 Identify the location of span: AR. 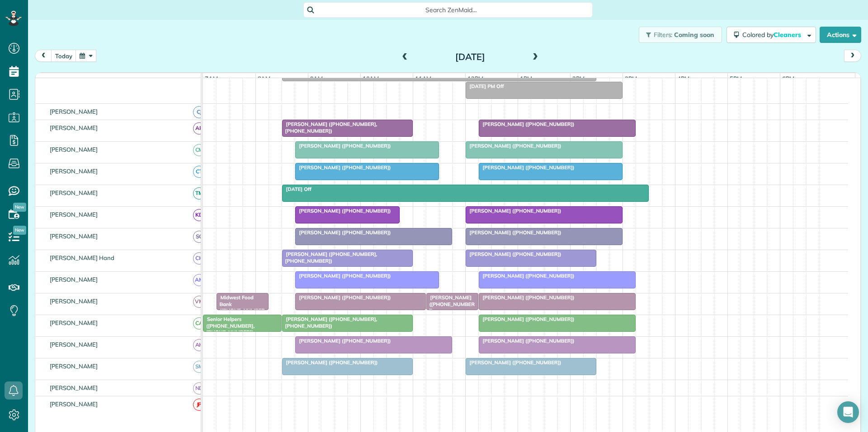
(199, 128).